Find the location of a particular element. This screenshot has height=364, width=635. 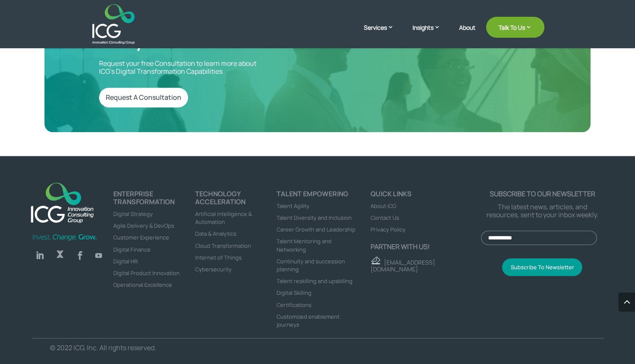

span: Talent Agility is located at coordinates (293, 206).